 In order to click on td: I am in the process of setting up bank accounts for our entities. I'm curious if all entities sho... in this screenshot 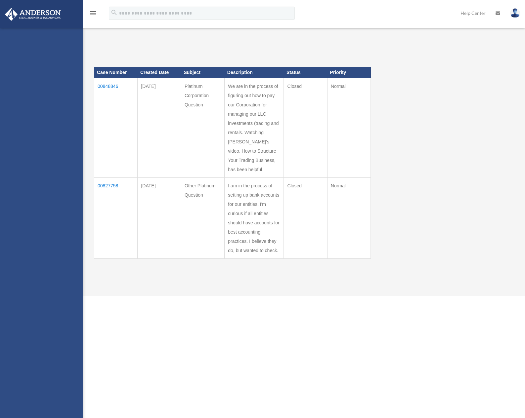, I will do `click(254, 218)`.